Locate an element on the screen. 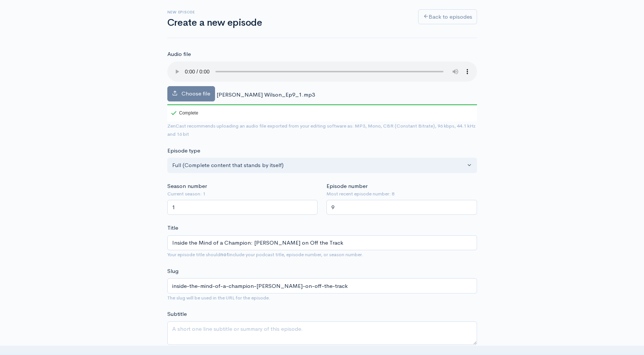 The width and height of the screenshot is (644, 355). input: Enter episode number is located at coordinates (402, 207).